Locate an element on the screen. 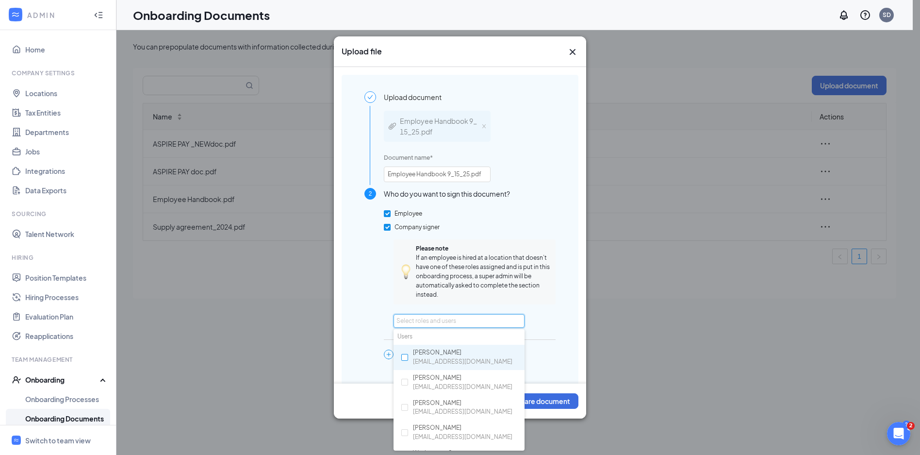 The height and width of the screenshot is (455, 920). li: Stephan DeHaven is located at coordinates (459, 432).